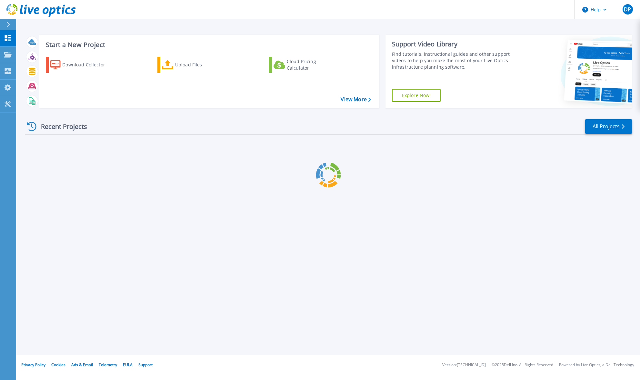 The height and width of the screenshot is (380, 640). I want to click on a: Support, so click(146, 365).